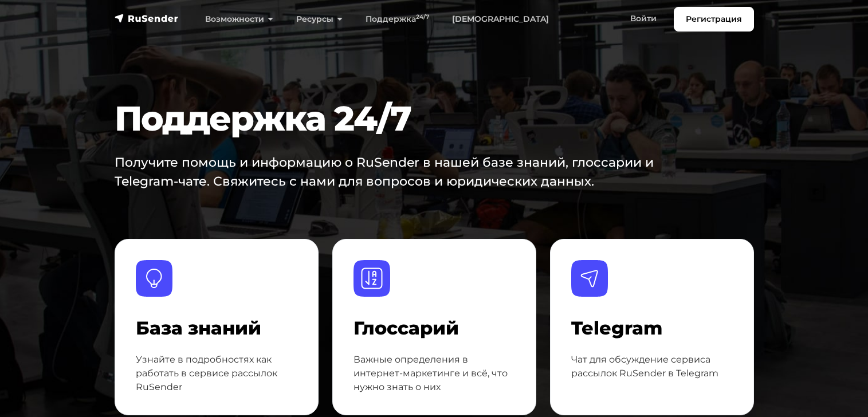 The height and width of the screenshot is (417, 868). Describe the element at coordinates (239, 19) in the screenshot. I see `a: Возможности` at that location.